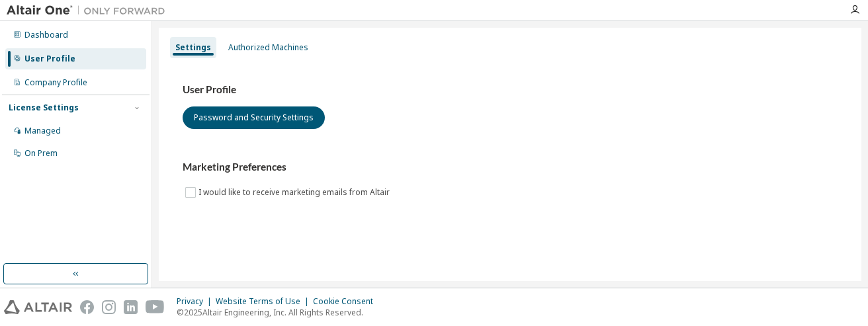  I want to click on div: Dashboard, so click(46, 35).